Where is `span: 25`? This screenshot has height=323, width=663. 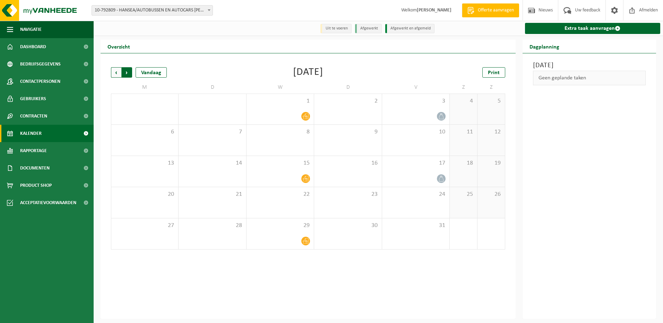 span: 25 is located at coordinates (463, 194).